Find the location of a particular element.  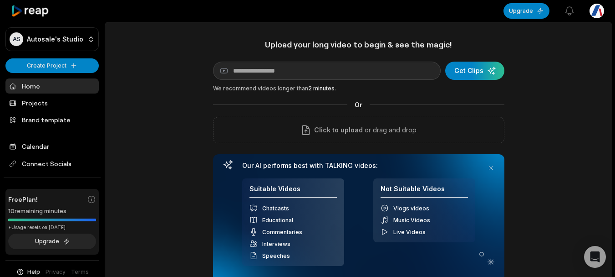

span: Commentaries is located at coordinates (282, 231).